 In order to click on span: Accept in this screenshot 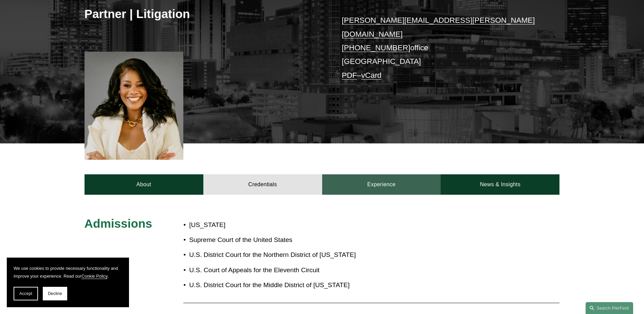, I will do `click(26, 293)`.